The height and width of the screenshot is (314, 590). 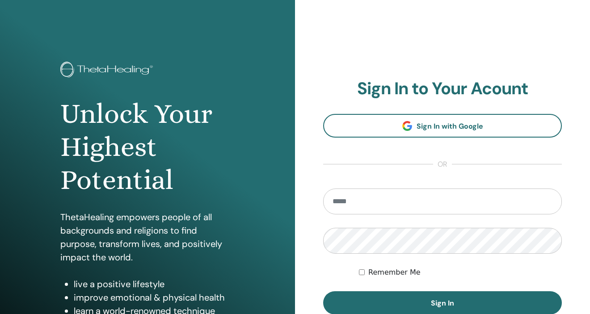 What do you see at coordinates (442, 303) in the screenshot?
I see `span: Sign In` at bounding box center [442, 303].